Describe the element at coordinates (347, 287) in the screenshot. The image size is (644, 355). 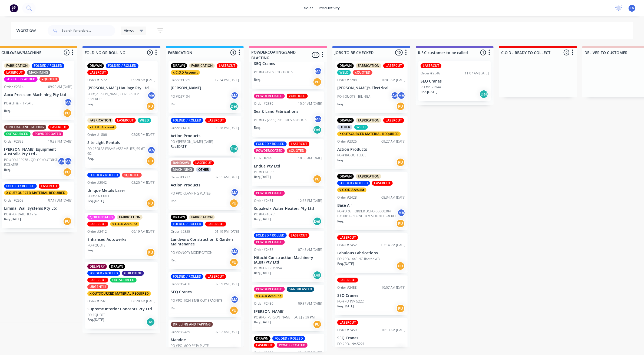
I see `div: Order #2458` at that location.